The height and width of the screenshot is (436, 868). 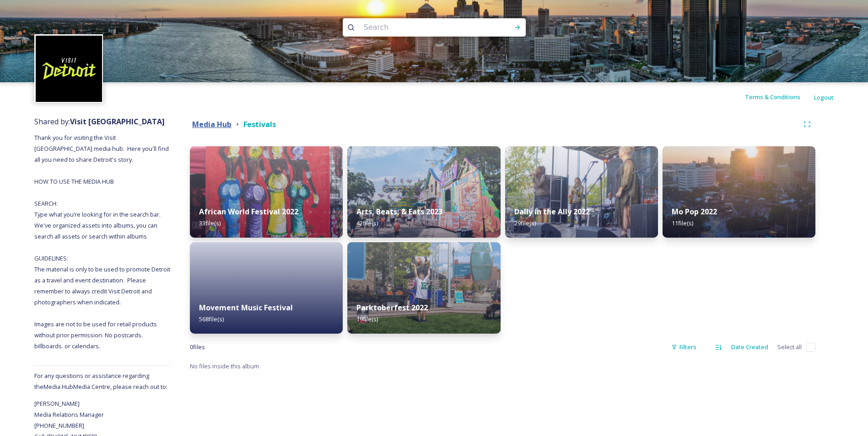 I want to click on span: Shared by:, so click(x=99, y=122).